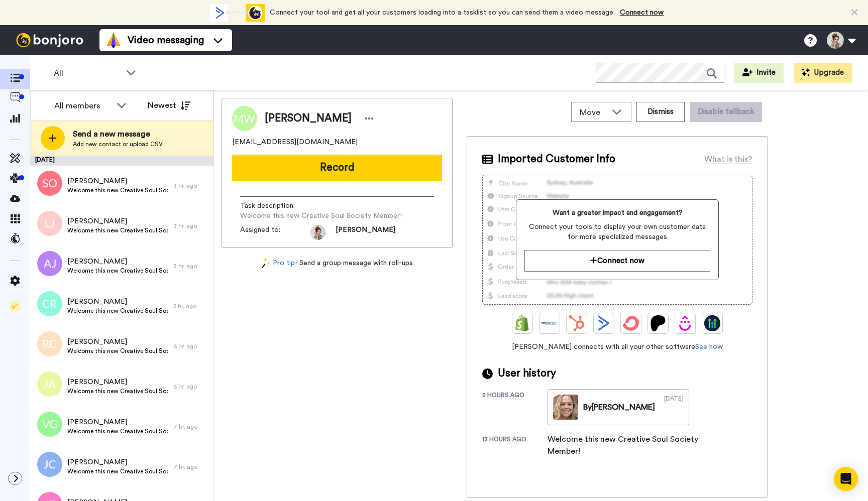 This screenshot has width=868, height=501. Describe the element at coordinates (113, 40) in the screenshot. I see `img: vm-color.svg` at that location.